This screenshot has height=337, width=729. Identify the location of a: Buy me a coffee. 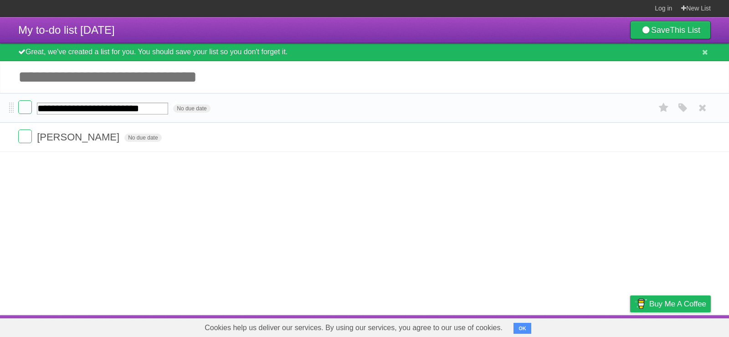
(671, 304).